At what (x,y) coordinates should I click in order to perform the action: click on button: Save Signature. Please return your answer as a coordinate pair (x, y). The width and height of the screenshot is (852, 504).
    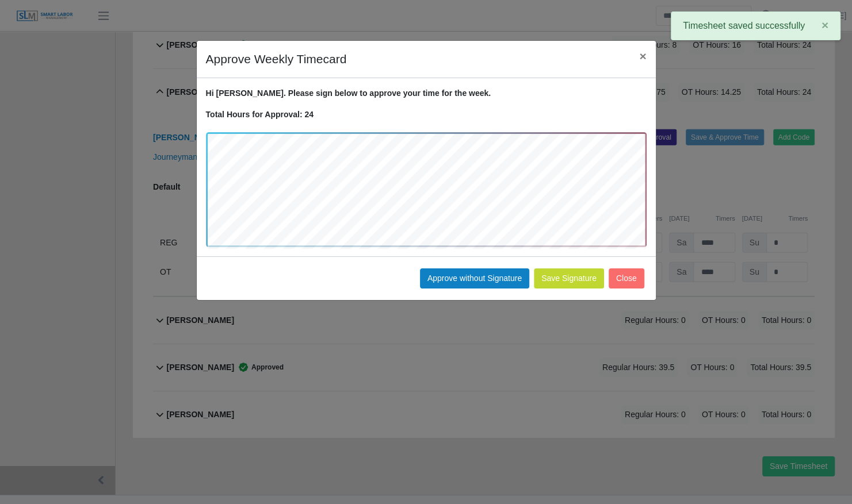
    Looking at the image, I should click on (569, 278).